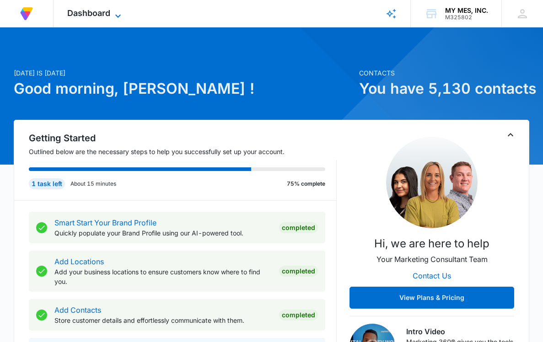 The width and height of the screenshot is (543, 342). What do you see at coordinates (47, 184) in the screenshot?
I see `div: 1 task left` at bounding box center [47, 184].